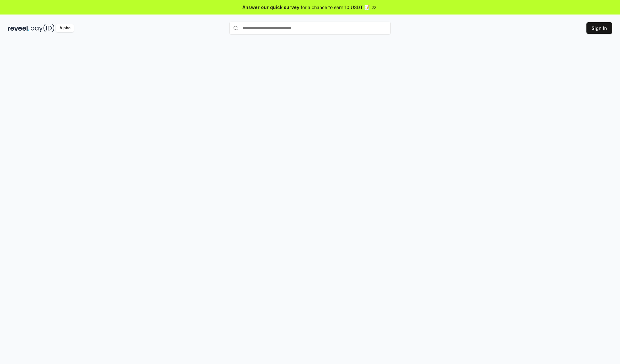 Image resolution: width=620 pixels, height=364 pixels. I want to click on div: Alpha, so click(65, 28).